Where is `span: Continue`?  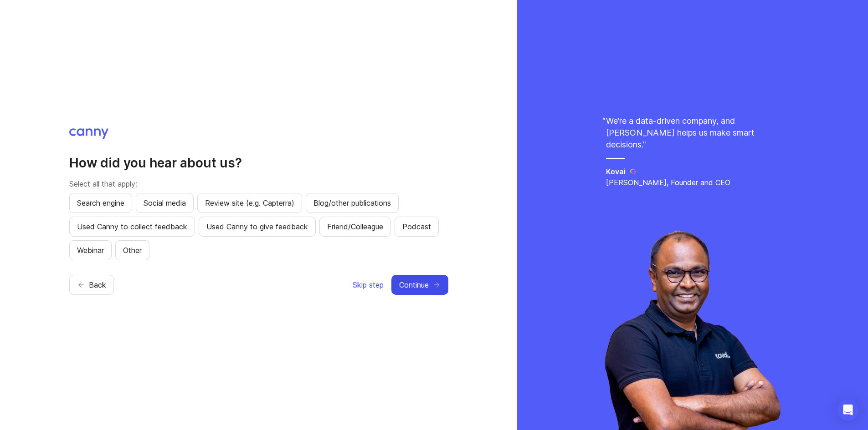 span: Continue is located at coordinates (413, 285).